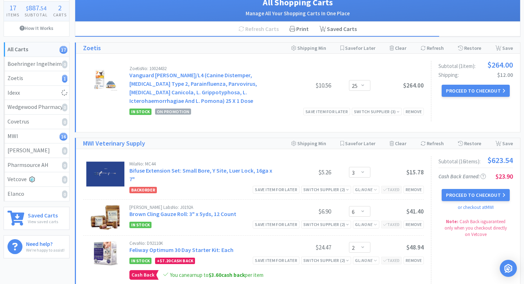 This screenshot has height=284, width=524. I want to click on span: Cash Back Earned :, so click(462, 176).